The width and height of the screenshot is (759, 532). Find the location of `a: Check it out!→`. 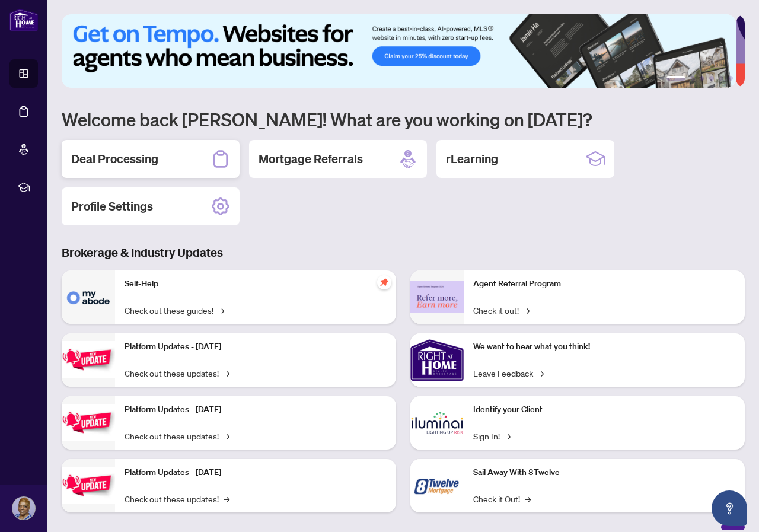

a: Check it out!→ is located at coordinates (501, 310).